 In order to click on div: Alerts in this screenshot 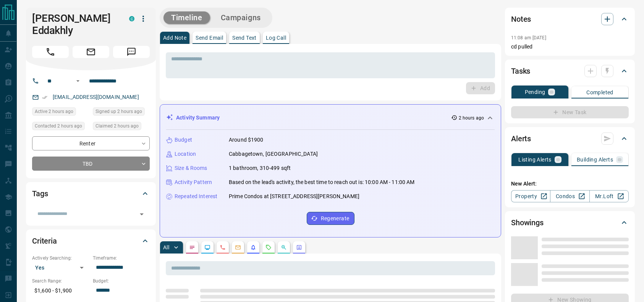, I will do `click(570, 139)`.